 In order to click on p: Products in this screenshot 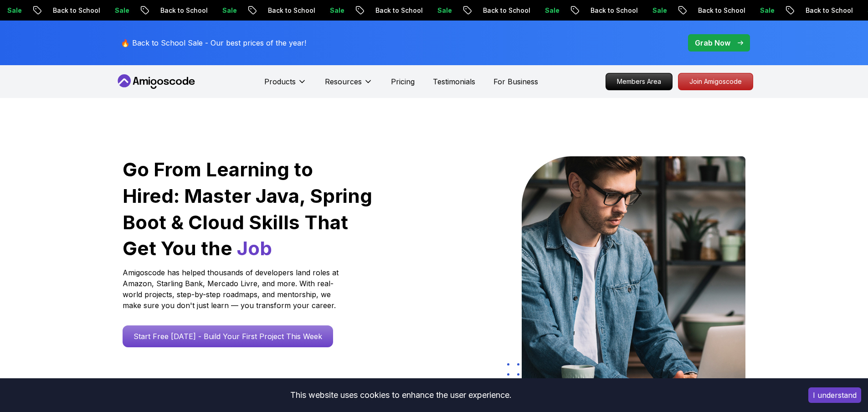, I will do `click(280, 81)`.